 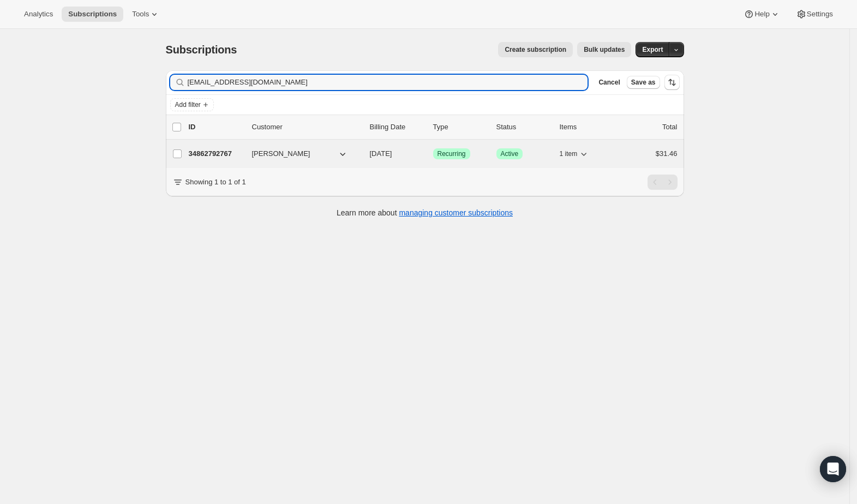 What do you see at coordinates (609, 82) in the screenshot?
I see `button: Cancel` at bounding box center [609, 82].